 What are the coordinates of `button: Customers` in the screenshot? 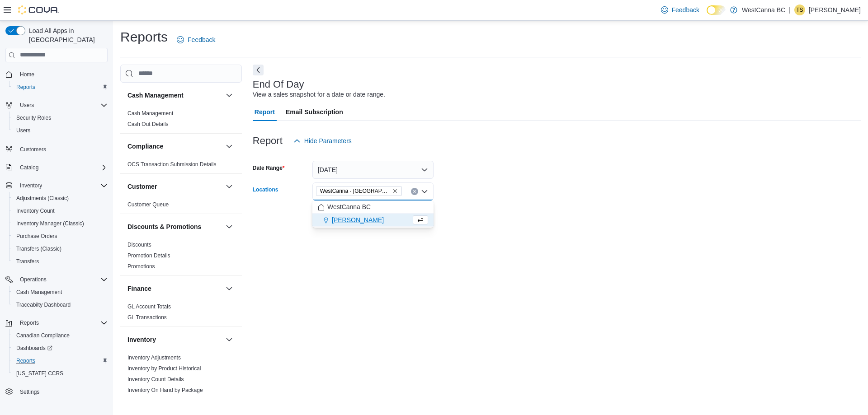 It's located at (56, 148).